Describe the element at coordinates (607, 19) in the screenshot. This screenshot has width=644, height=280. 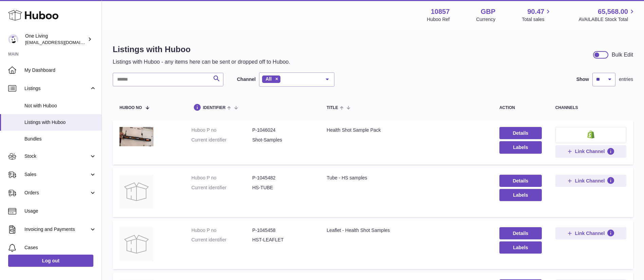
I see `span: AVAILABLE Stock Total` at that location.